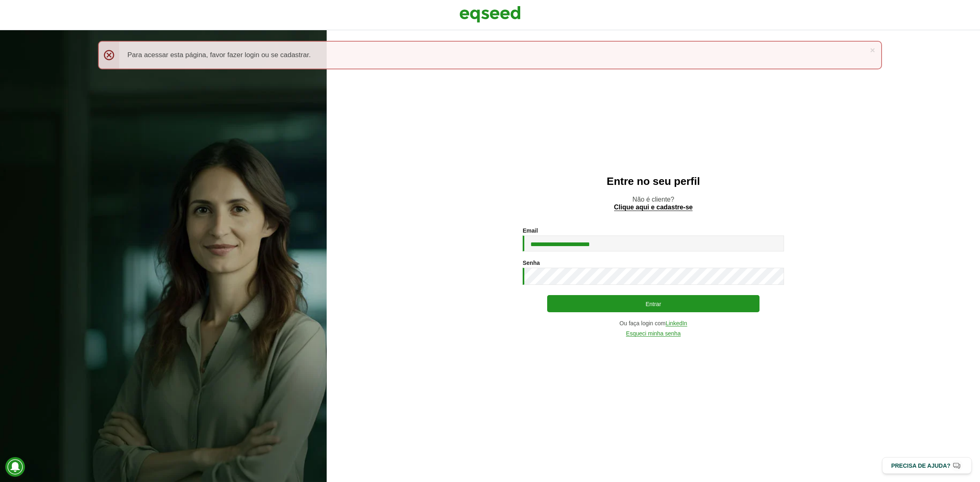 The height and width of the screenshot is (482, 980). What do you see at coordinates (653, 304) in the screenshot?
I see `button: Entrar` at bounding box center [653, 304].